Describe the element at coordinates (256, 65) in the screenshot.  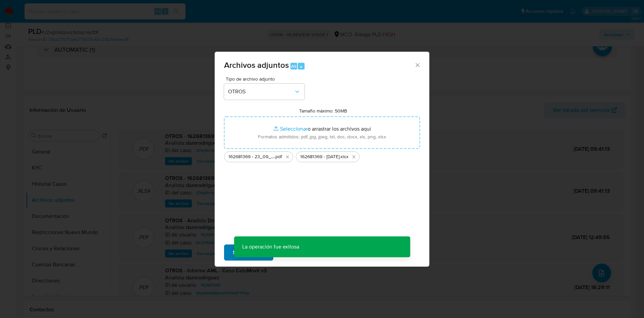
I see `span: Archivos adjuntos` at that location.